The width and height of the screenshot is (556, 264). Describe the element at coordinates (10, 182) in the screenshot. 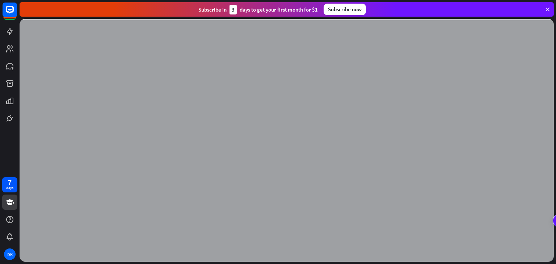

I see `div: 7` at that location.